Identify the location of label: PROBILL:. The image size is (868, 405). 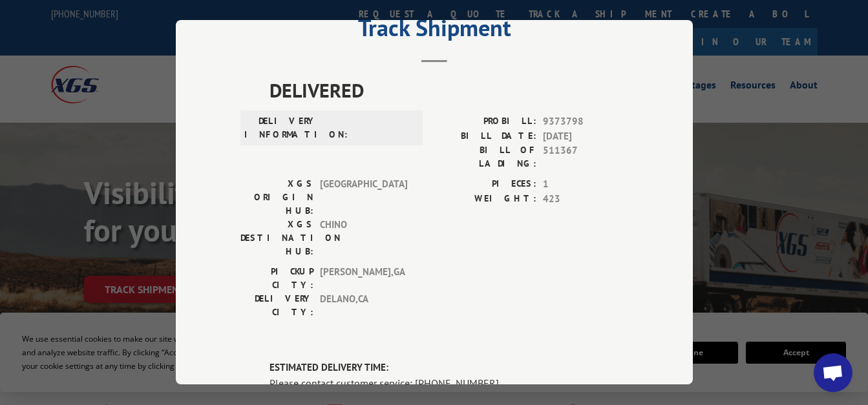
(485, 121).